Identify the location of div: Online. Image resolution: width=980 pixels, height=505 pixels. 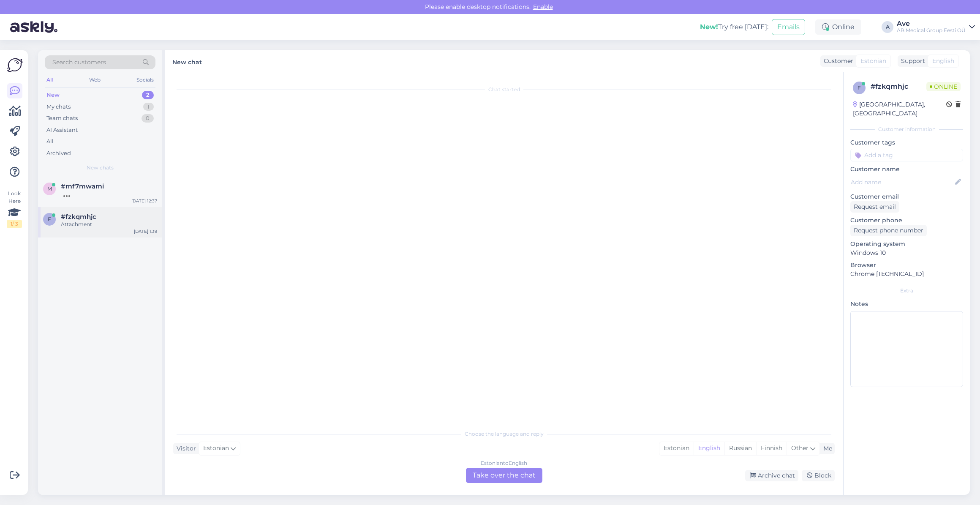
(839, 27).